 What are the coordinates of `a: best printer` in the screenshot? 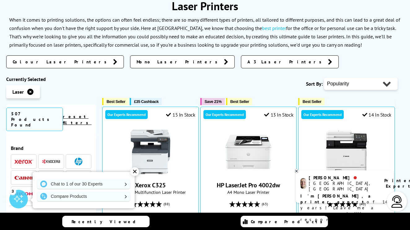 It's located at (274, 28).